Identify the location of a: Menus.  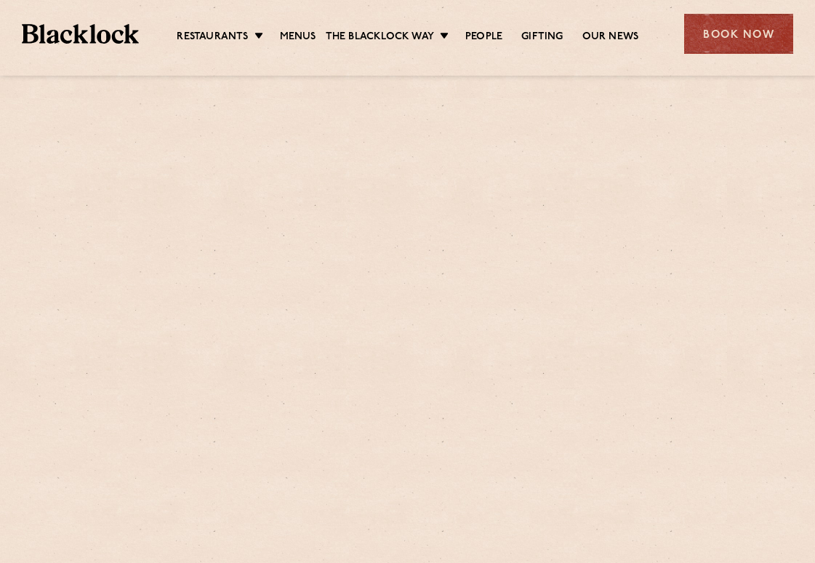
(298, 38).